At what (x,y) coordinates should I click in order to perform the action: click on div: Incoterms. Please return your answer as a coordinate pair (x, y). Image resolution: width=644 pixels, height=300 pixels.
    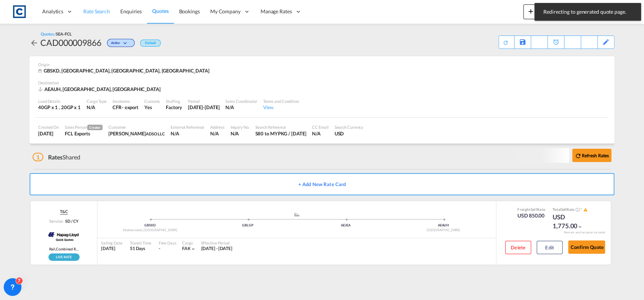
    Looking at the image, I should click on (125, 101).